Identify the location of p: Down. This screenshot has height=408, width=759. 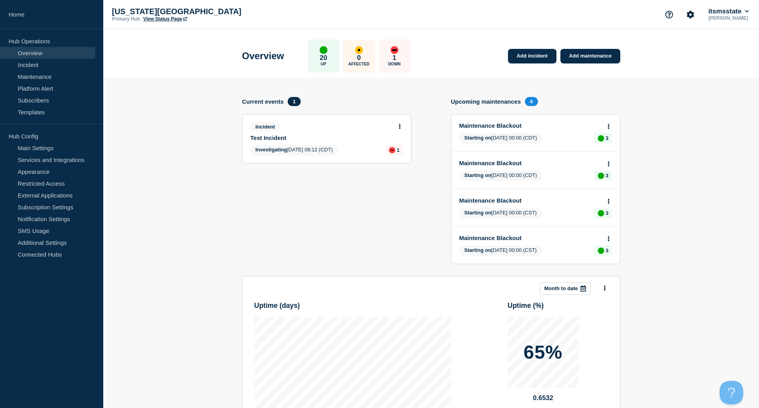
(395, 64).